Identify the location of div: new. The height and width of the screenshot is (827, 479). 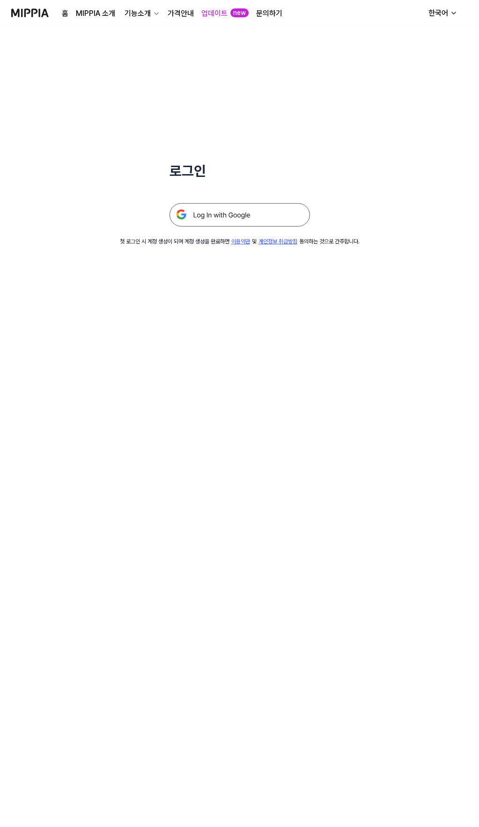
(239, 13).